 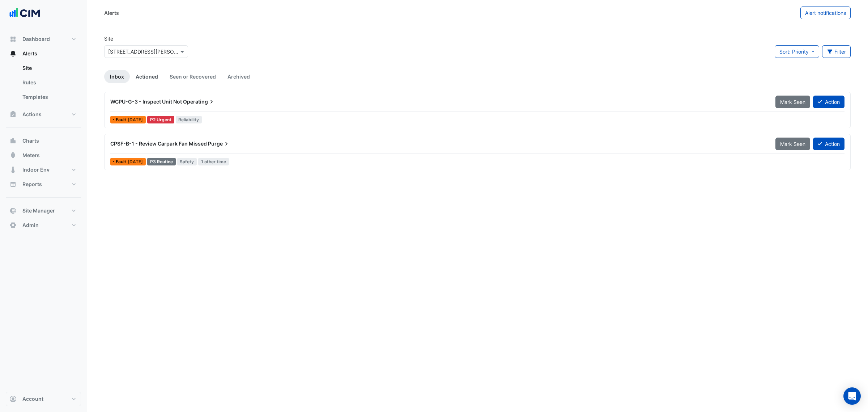 I want to click on div: Open Intercom Messenger, so click(x=852, y=396).